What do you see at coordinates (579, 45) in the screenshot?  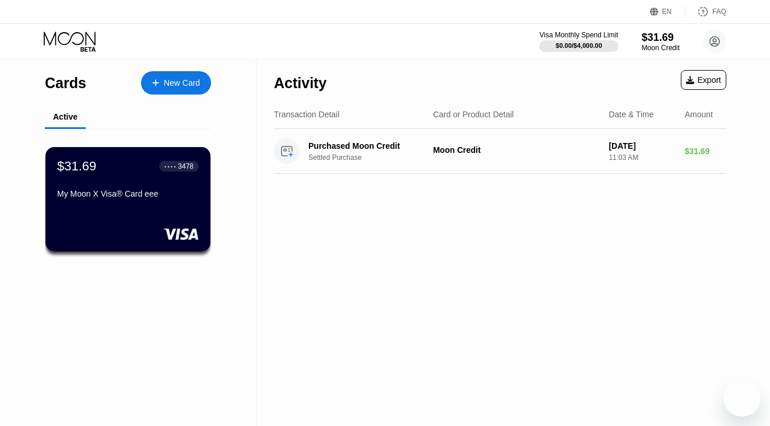 I see `div: $0.00 / $4,000.00` at bounding box center [579, 45].